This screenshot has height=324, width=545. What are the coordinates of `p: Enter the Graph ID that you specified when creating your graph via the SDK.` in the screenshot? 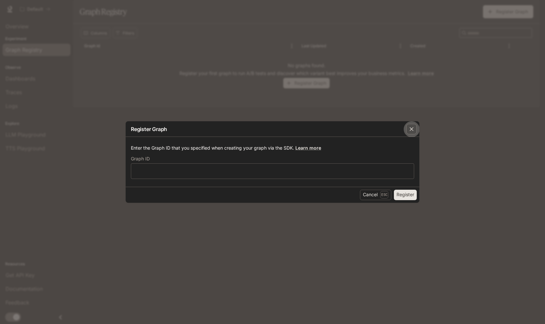 It's located at (272, 148).